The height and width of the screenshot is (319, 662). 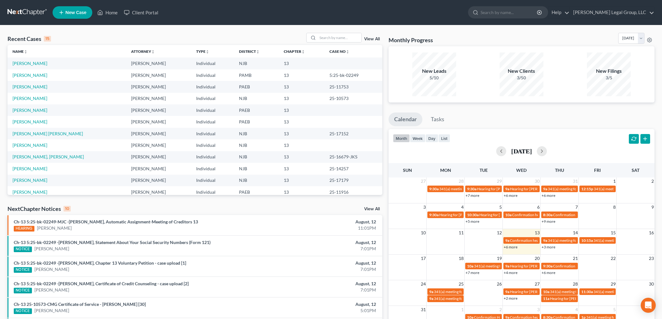 I want to click on span: 12:15p, so click(x=587, y=189).